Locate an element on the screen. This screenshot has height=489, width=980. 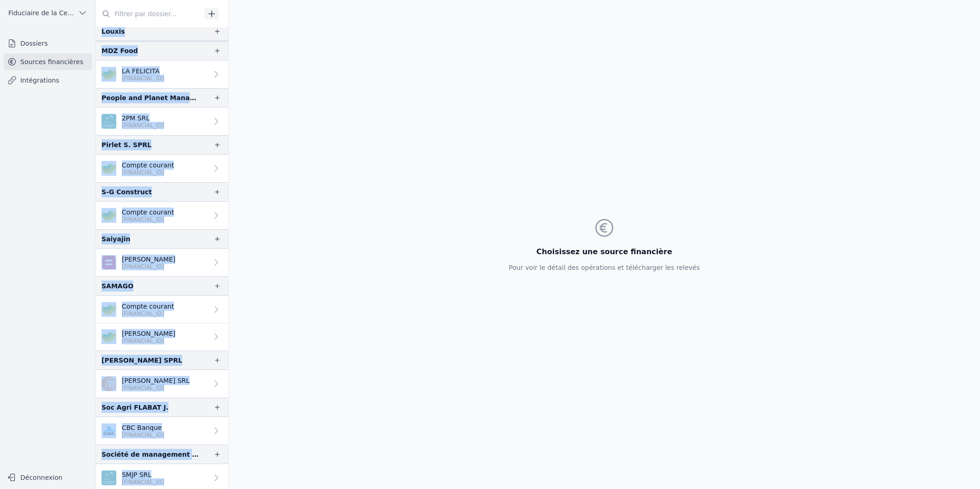
input: Filtrer par dossier... is located at coordinates (149, 14).